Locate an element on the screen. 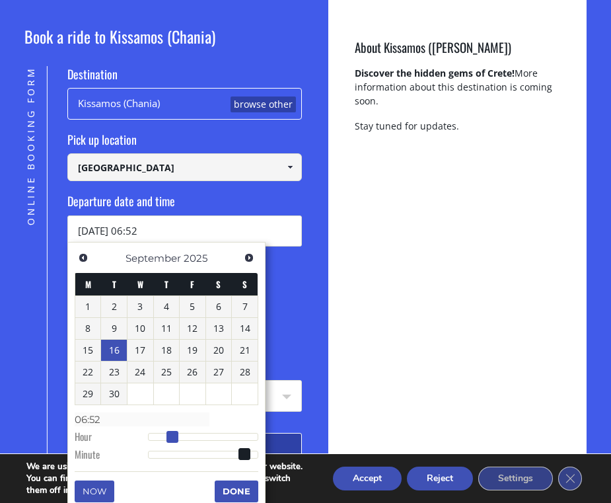 The image size is (611, 503). button: Close GDPR Cookie Banner is located at coordinates (570, 479).